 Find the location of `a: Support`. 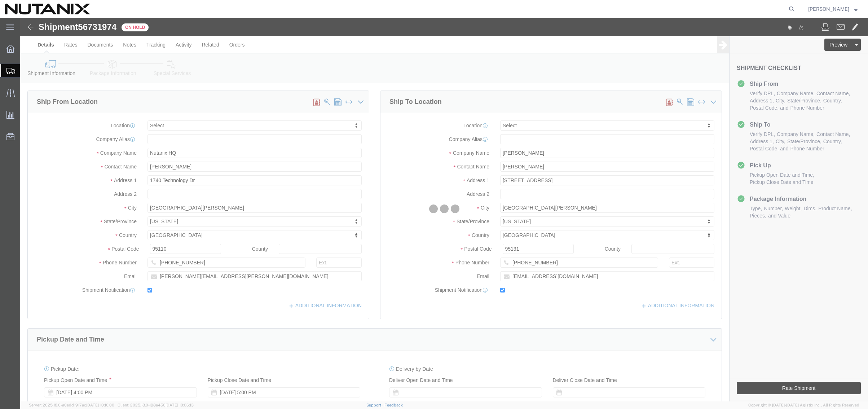

a: Support is located at coordinates (375, 405).